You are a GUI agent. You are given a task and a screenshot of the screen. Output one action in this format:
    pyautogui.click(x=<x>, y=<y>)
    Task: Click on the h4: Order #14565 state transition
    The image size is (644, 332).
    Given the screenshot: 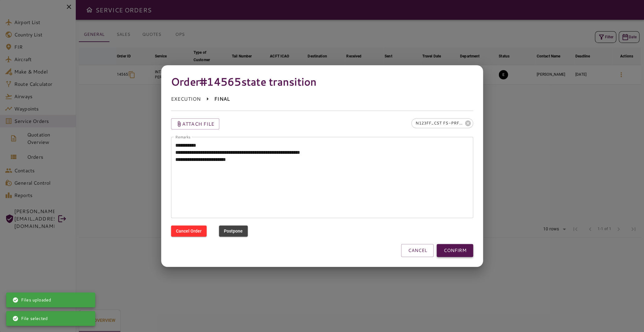 What is the action you would take?
    pyautogui.click(x=322, y=82)
    